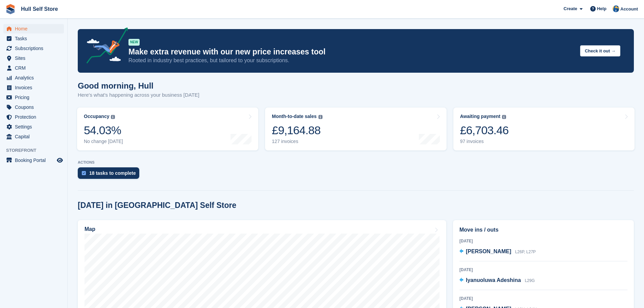 This screenshot has height=308, width=644. What do you see at coordinates (297, 141) in the screenshot?
I see `div: 127 invoices` at bounding box center [297, 141].